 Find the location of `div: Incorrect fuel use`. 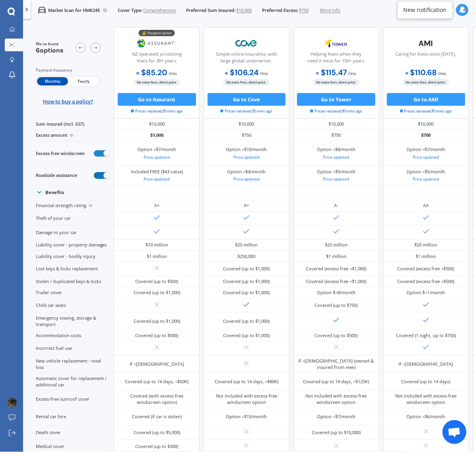

div: Incorrect fuel use is located at coordinates (71, 348).